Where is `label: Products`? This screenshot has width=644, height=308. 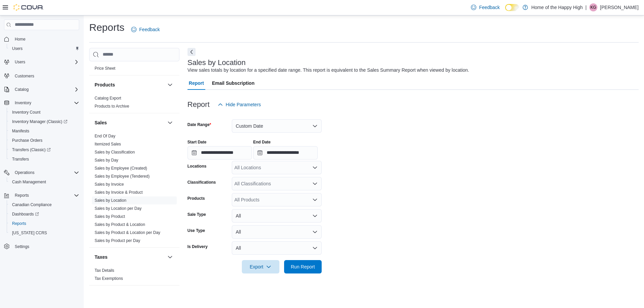 label: Products is located at coordinates (196, 199).